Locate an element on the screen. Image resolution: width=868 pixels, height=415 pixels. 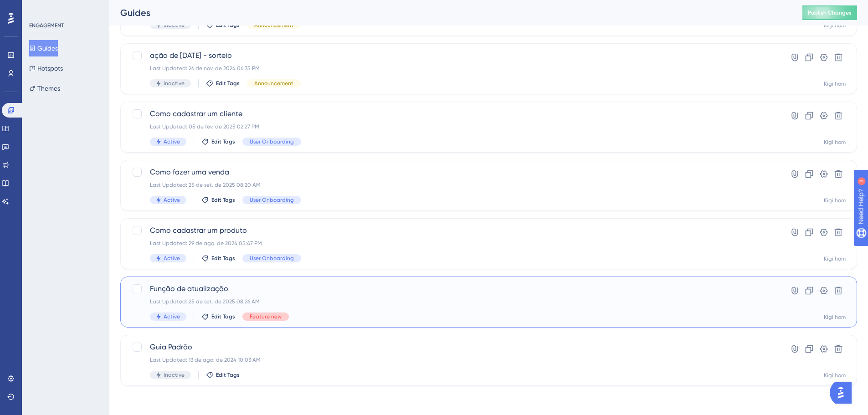
div: Last Updated: 13 de ago. de 2024 10:03 AM is located at coordinates (452, 360).